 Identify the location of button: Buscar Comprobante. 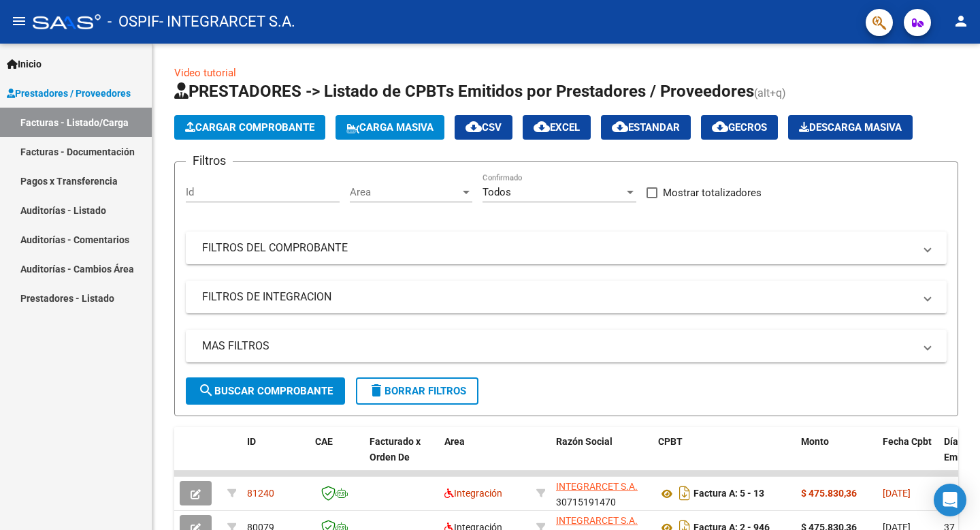
(265, 391).